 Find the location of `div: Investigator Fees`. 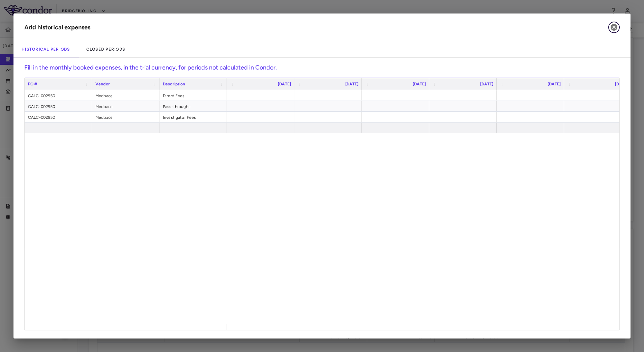

div: Investigator Fees is located at coordinates (193, 117).